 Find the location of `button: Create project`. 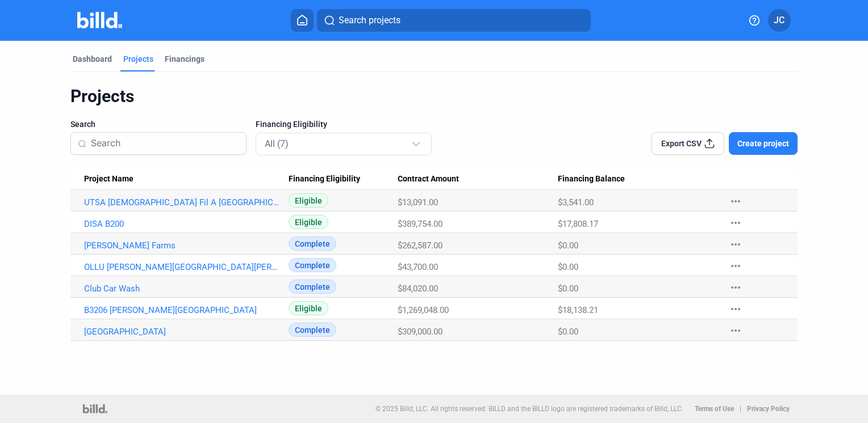

button: Create project is located at coordinates (763, 143).